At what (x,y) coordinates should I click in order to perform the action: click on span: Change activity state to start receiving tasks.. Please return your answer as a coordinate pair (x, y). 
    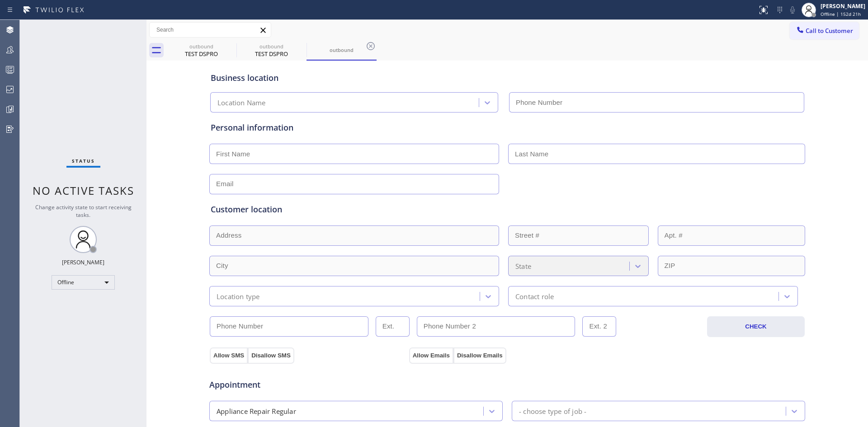
    Looking at the image, I should click on (84, 211).